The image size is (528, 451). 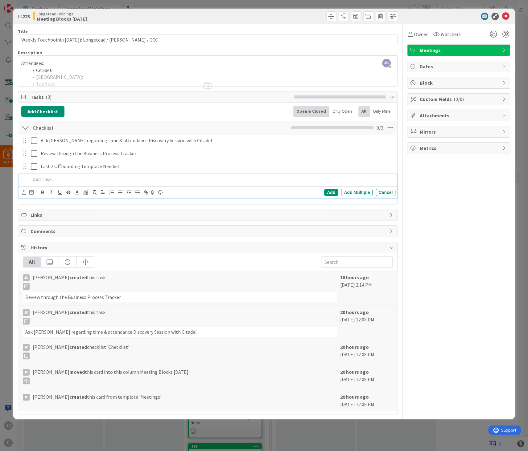 What do you see at coordinates (450, 34) in the screenshot?
I see `span: Watchers` at bounding box center [450, 34].